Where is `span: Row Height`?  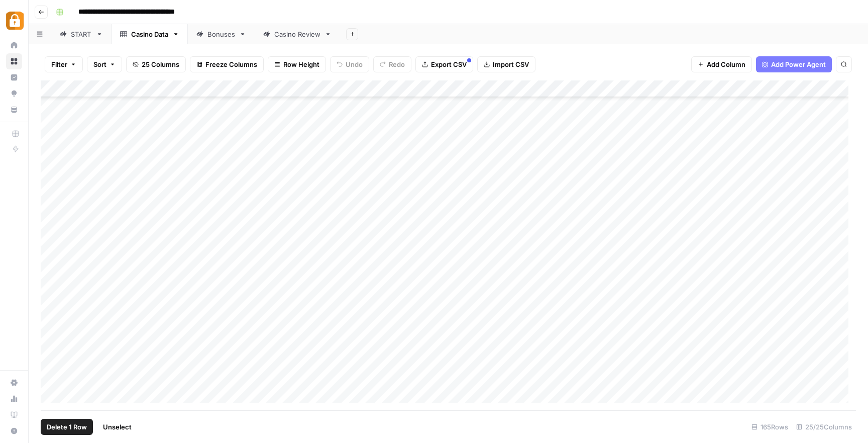 span: Row Height is located at coordinates (301, 65).